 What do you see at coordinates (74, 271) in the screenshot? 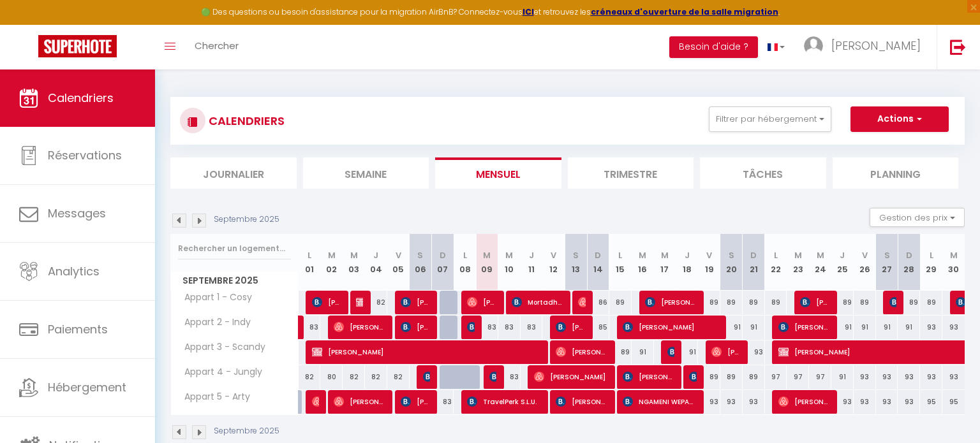
I see `span: Analytics` at bounding box center [74, 271].